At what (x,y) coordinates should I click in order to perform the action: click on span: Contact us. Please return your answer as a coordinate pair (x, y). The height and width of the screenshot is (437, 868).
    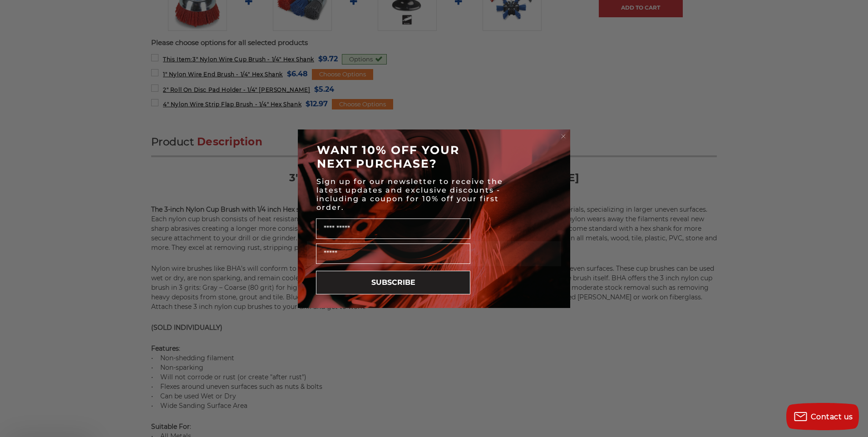
    Looking at the image, I should click on (832, 417).